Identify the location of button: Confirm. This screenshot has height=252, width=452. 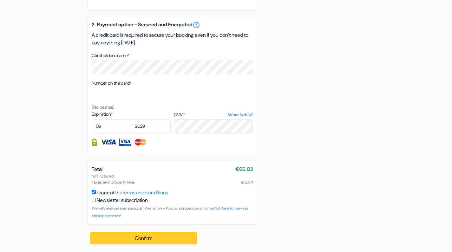
(144, 238).